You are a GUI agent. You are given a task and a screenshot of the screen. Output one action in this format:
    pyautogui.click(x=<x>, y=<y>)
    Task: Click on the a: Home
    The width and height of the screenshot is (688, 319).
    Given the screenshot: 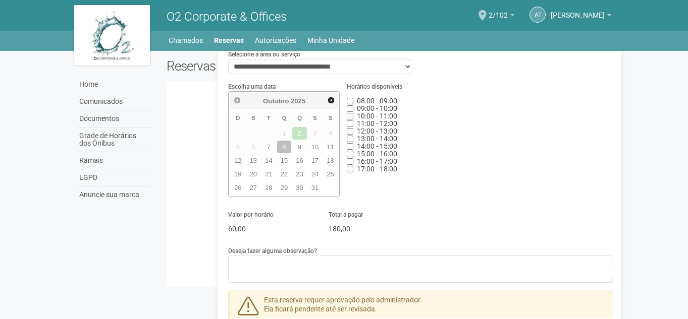 What is the action you would take?
    pyautogui.click(x=114, y=85)
    